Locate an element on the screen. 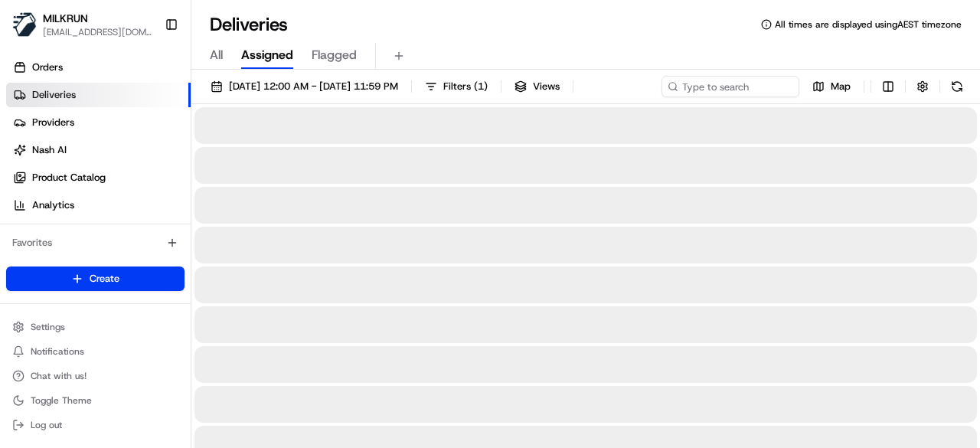 The width and height of the screenshot is (980, 448). button: Create is located at coordinates (95, 278).